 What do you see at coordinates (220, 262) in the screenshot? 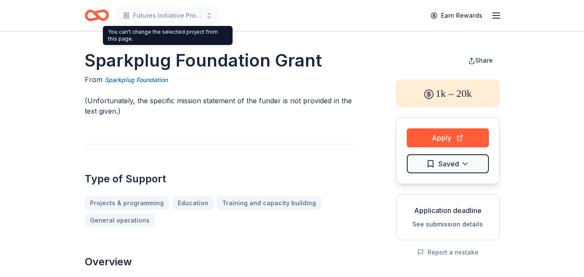
I see `h2: Overview` at bounding box center [220, 262].